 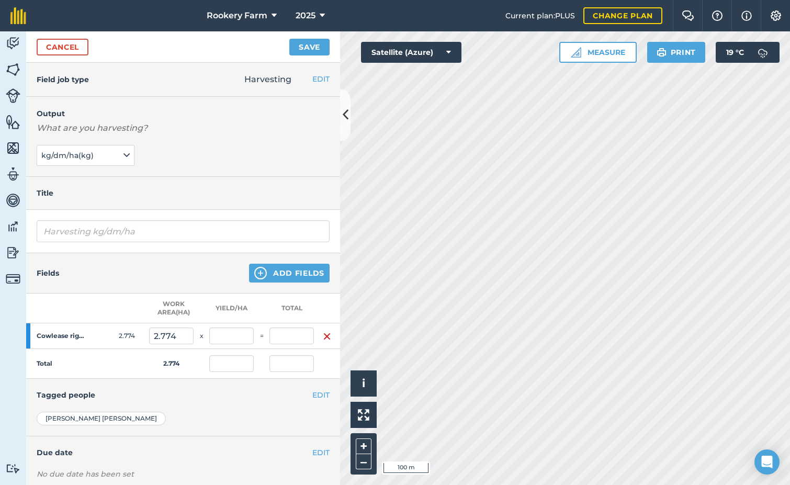 What do you see at coordinates (289, 273) in the screenshot?
I see `button: Add Fields` at bounding box center [289, 273].